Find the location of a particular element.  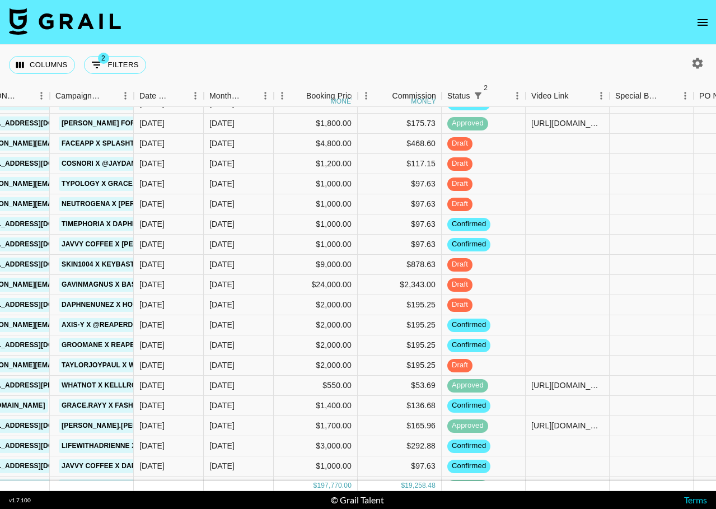

div: $53.69 is located at coordinates (400, 386).